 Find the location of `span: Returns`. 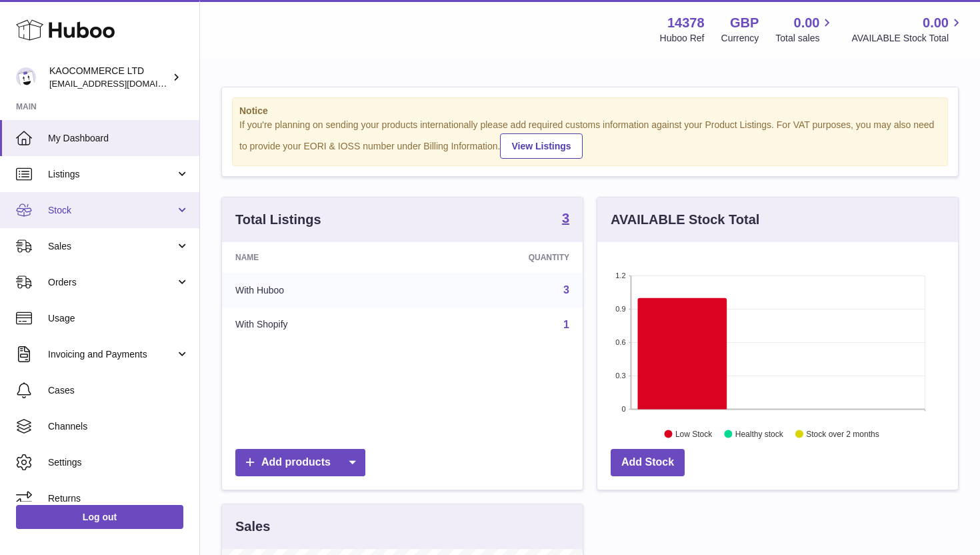

span: Returns is located at coordinates (119, 499).